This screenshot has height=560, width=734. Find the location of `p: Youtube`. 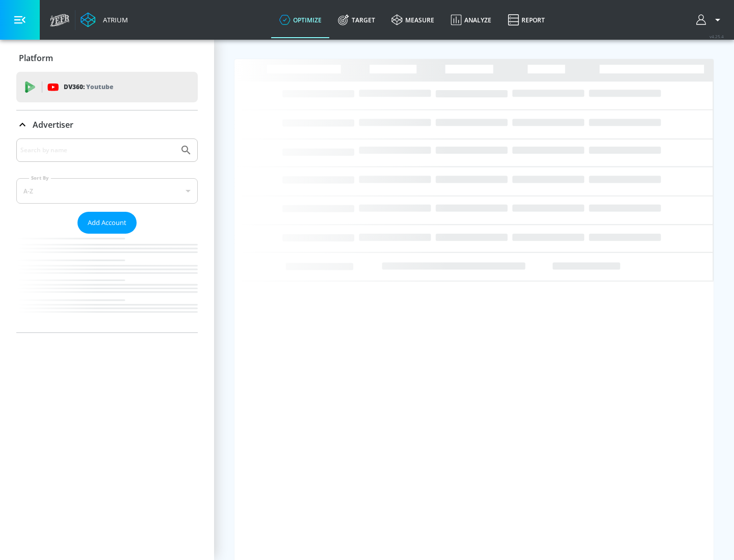

p: Youtube is located at coordinates (100, 87).